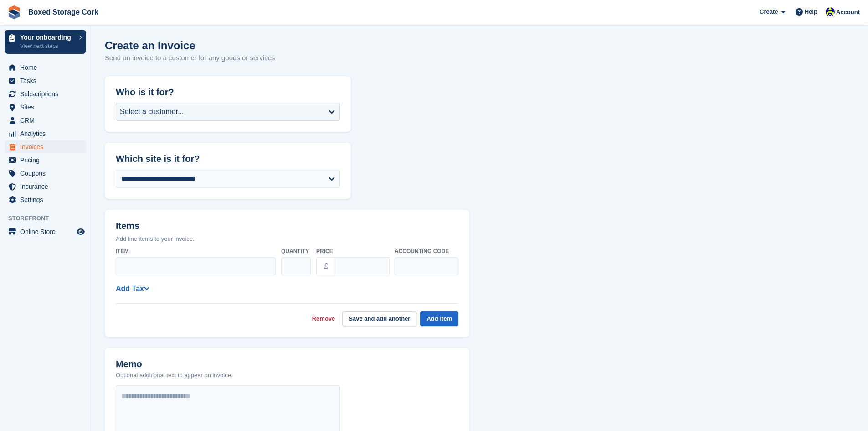 The image size is (868, 431). What do you see at coordinates (353, 251) in the screenshot?
I see `label: Price` at bounding box center [353, 251].